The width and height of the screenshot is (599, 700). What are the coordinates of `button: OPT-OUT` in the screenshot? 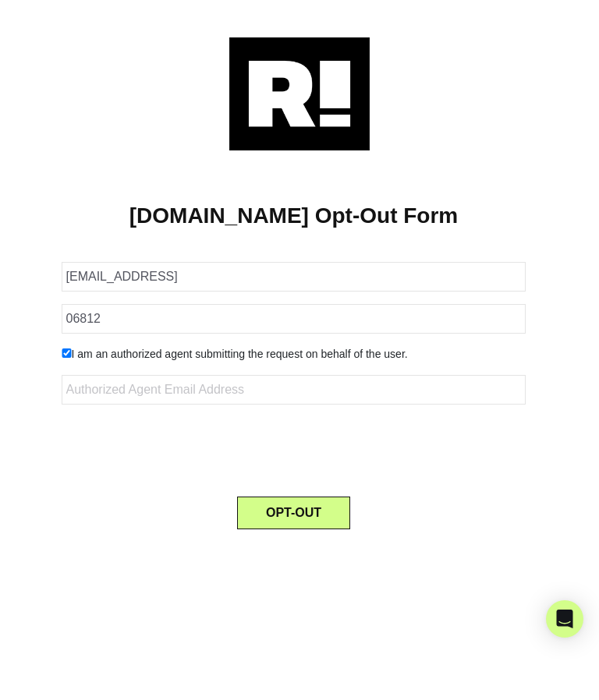 It's located at (293, 513).